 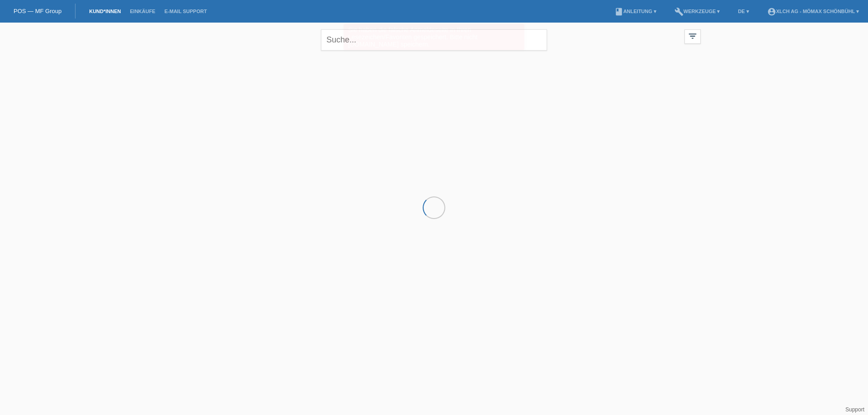 I want to click on a: Einkäufe, so click(x=143, y=11).